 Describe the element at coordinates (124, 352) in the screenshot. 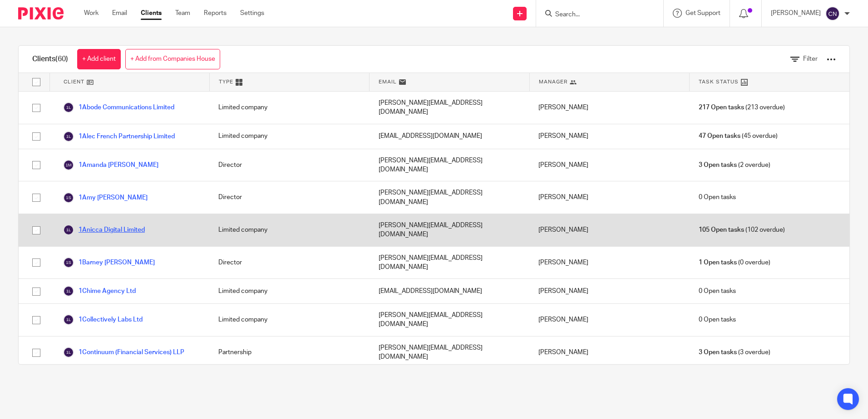

I see `a: 1Continuum (Financial Services) LLP` at that location.